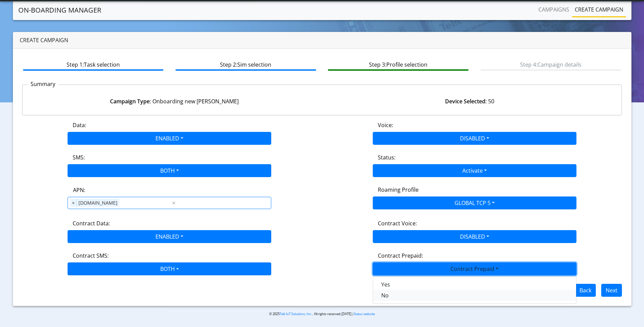  Describe the element at coordinates (398, 64) in the screenshot. I see `btn: Step 3: Profile selection` at that location.